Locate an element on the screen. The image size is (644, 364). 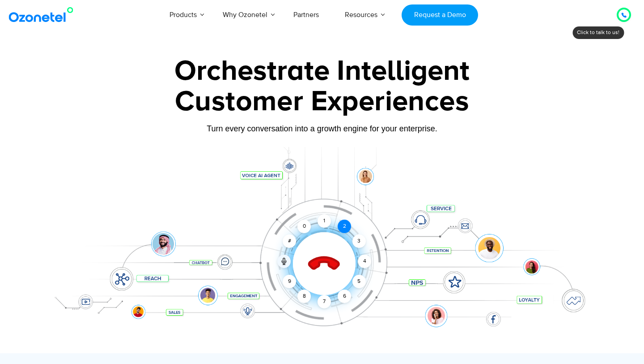
div: 1 is located at coordinates (324, 221).